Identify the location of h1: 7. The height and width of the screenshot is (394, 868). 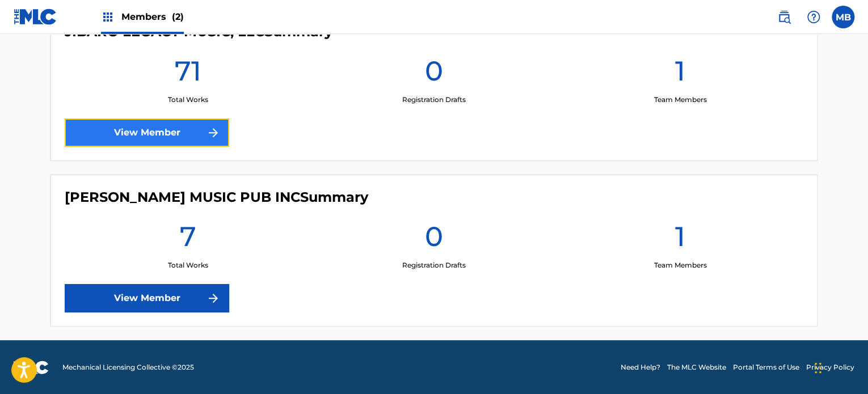
(187, 240).